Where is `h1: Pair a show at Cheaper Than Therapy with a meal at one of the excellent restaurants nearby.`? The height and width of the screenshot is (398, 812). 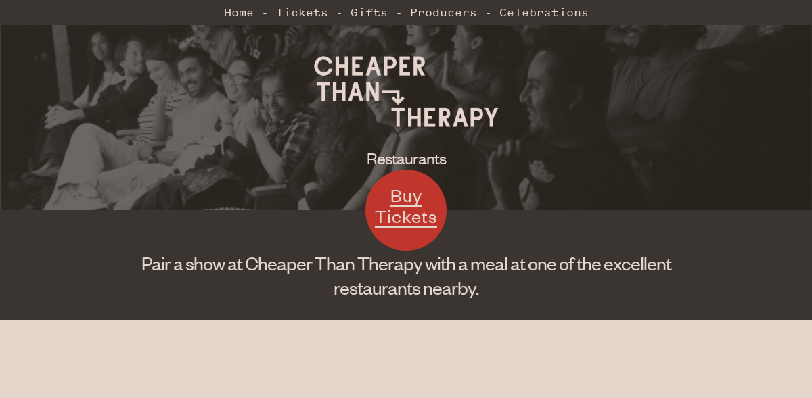 h1: Pair a show at Cheaper Than Therapy with a meal at one of the excellent restaurants nearby. is located at coordinates (406, 275).